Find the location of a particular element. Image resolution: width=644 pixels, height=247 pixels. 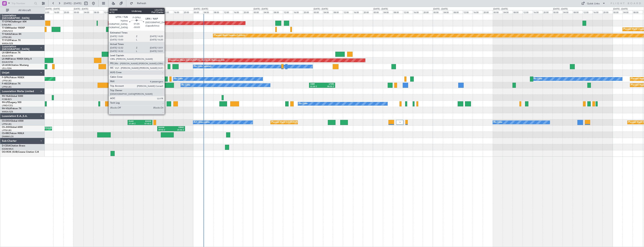

span: Refresh is located at coordinates (142, 3).